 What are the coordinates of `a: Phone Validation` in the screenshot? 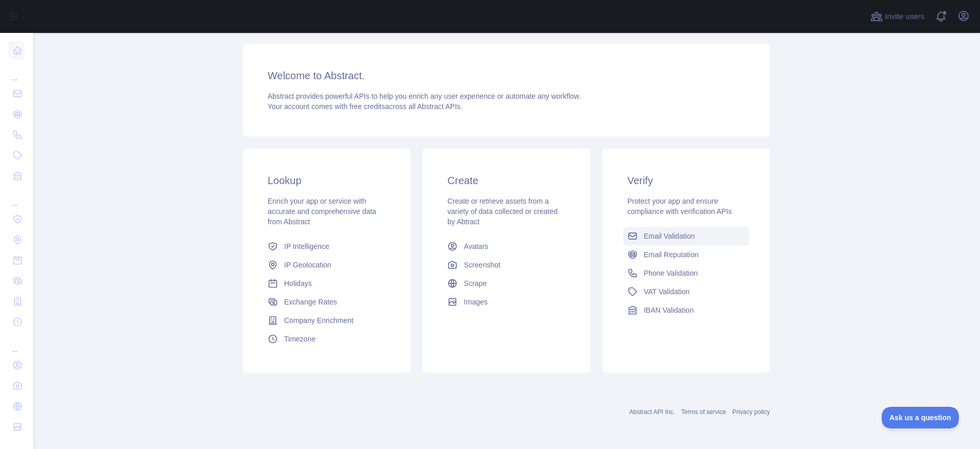 It's located at (686, 273).